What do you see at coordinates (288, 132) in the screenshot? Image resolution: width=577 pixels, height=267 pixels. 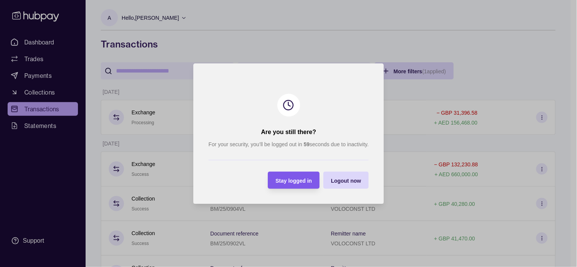 I see `h2: Are you still there?` at bounding box center [288, 132].